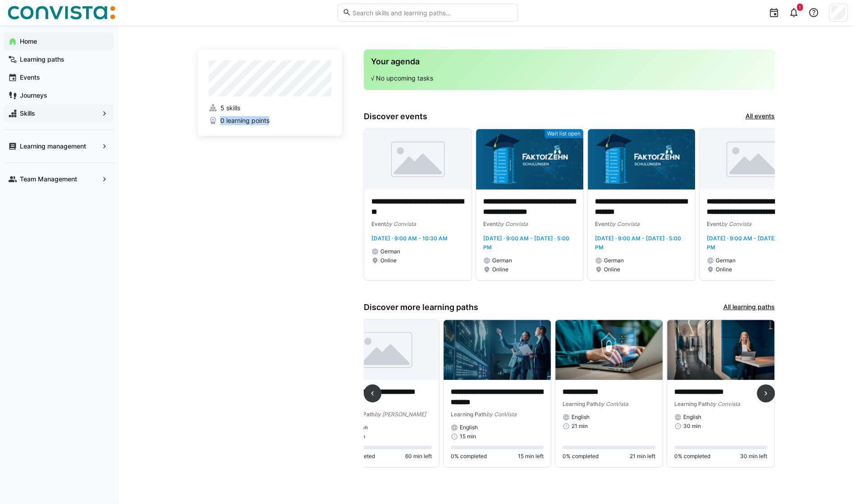 The height and width of the screenshot is (504, 855). Describe the element at coordinates (270, 108) in the screenshot. I see `a: 5 skills` at that location.